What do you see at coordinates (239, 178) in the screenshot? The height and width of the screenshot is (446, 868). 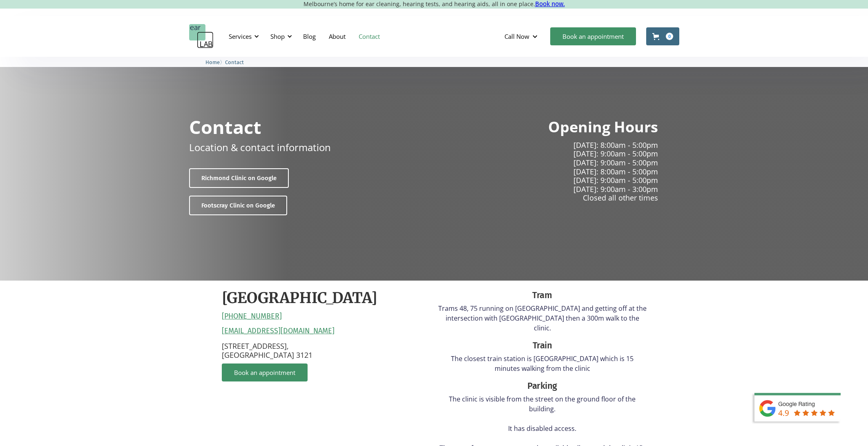 I see `a: Richmond Clinic on Google` at bounding box center [239, 178].